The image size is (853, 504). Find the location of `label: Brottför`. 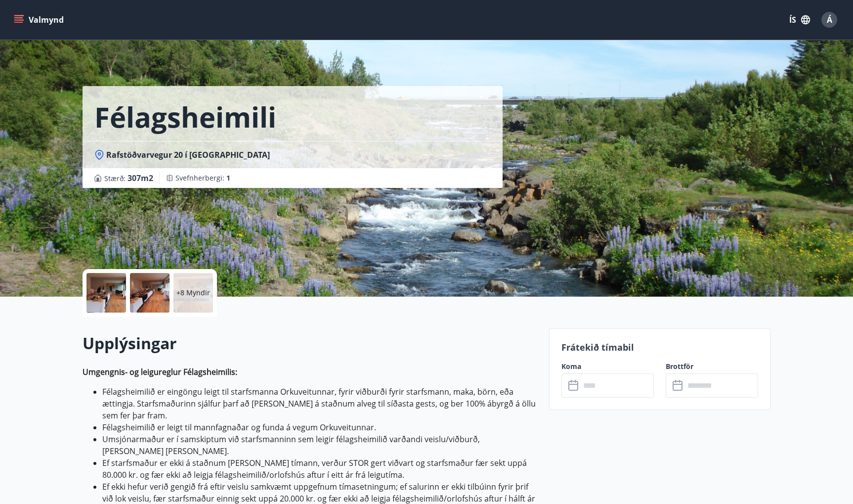

label: Brottför is located at coordinates (712, 366).